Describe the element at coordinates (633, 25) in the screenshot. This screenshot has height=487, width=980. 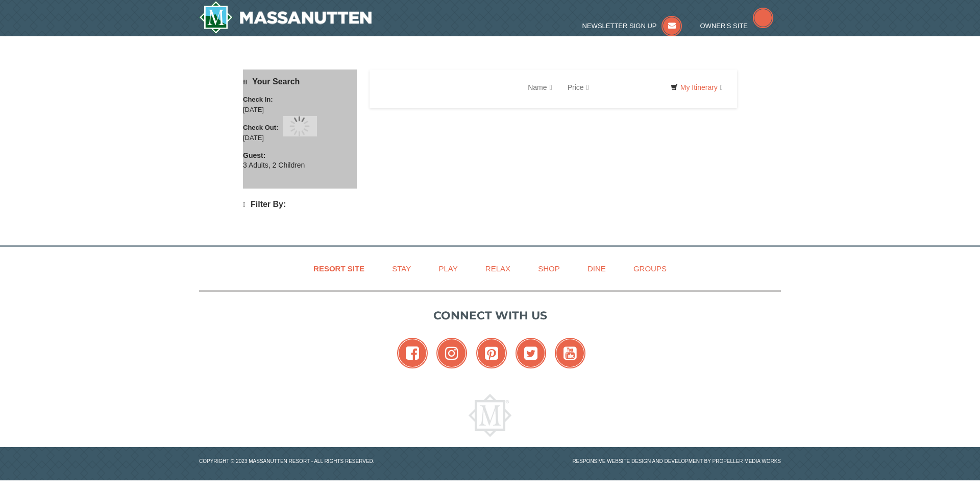
I see `a: Newsletter Sign Up` at that location.